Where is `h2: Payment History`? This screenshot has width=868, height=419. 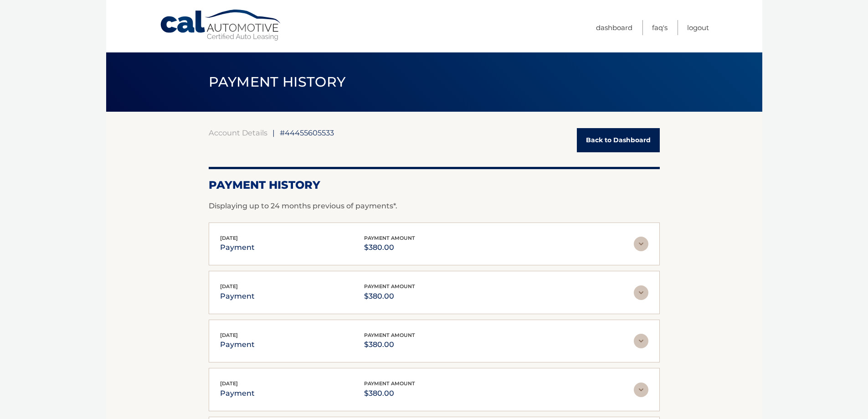 h2: Payment History is located at coordinates (434, 185).